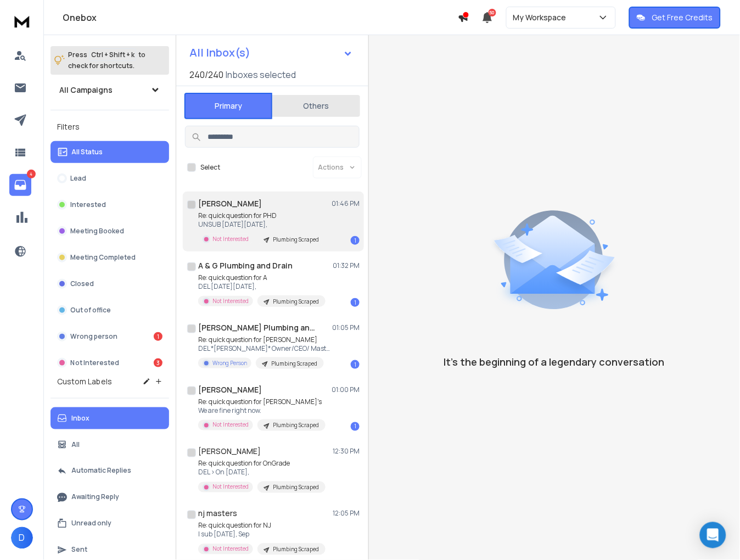 The image size is (740, 560). What do you see at coordinates (682, 17) in the screenshot?
I see `p: Get Free Credits` at bounding box center [682, 17].